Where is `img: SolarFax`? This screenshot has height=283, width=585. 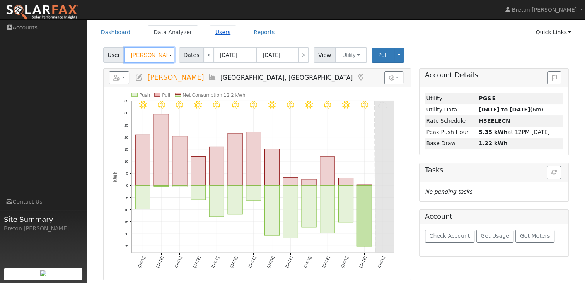 img: SolarFax is located at coordinates (42, 12).